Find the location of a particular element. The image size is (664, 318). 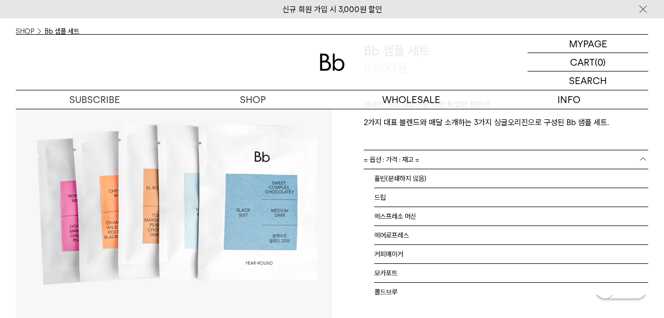

a: SUBSCRIBE is located at coordinates (94, 99).